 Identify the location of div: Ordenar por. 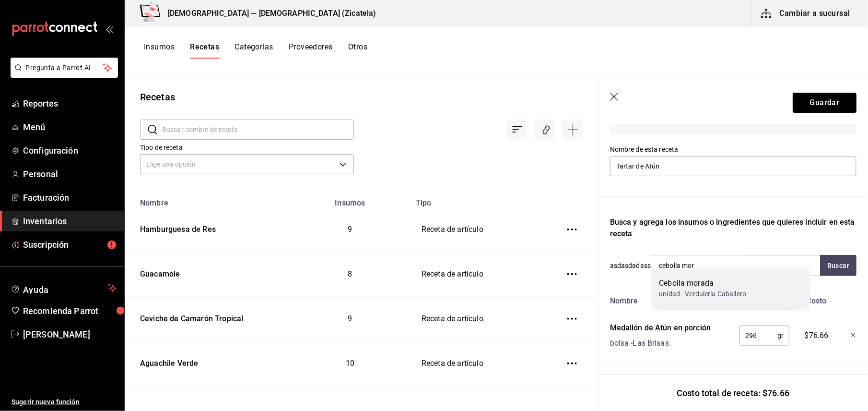
(517, 129).